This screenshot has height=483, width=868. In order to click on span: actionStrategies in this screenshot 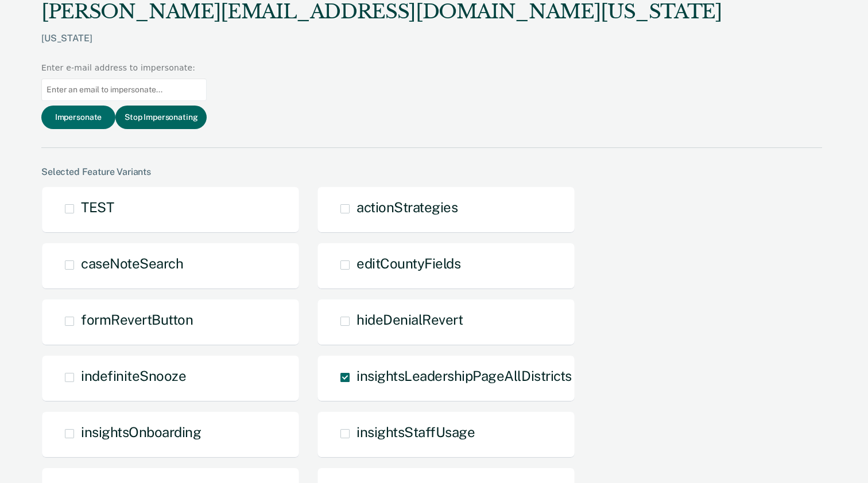, I will do `click(407, 207)`.